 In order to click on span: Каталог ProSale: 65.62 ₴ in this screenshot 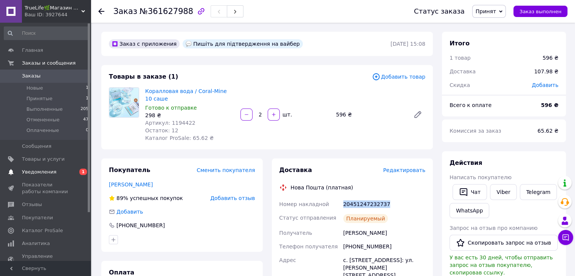, I will do `click(179, 138)`.